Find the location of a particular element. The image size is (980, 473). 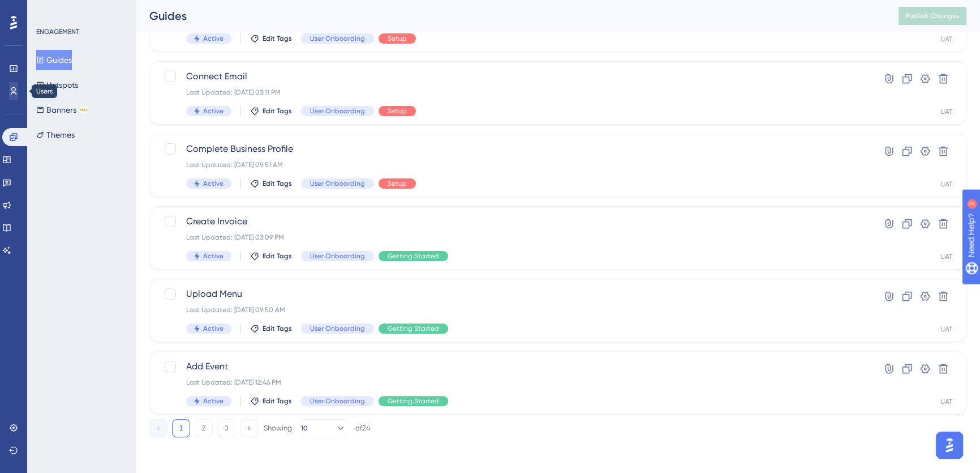

button: 3 is located at coordinates (226, 428).